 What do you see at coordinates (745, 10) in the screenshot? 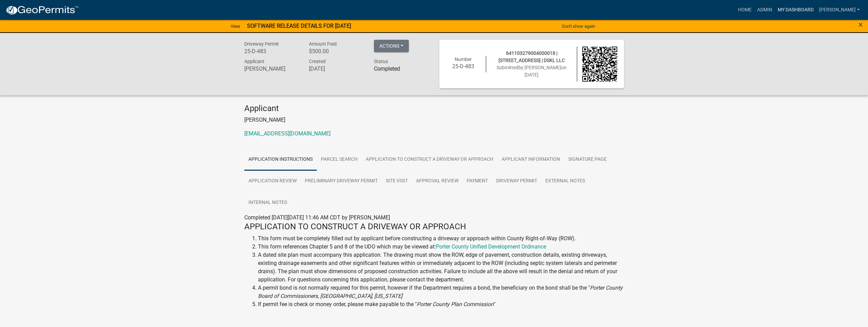
I see `a: Home` at bounding box center [745, 10].